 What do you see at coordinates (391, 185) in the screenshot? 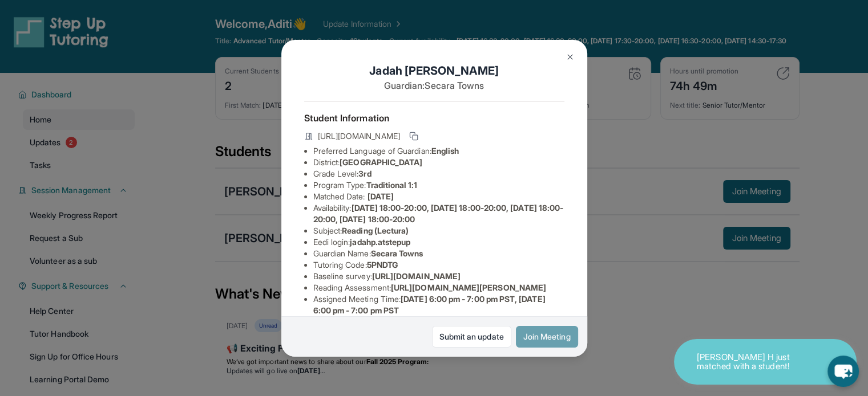
I see `span: Traditional 1:1` at bounding box center [391, 185].